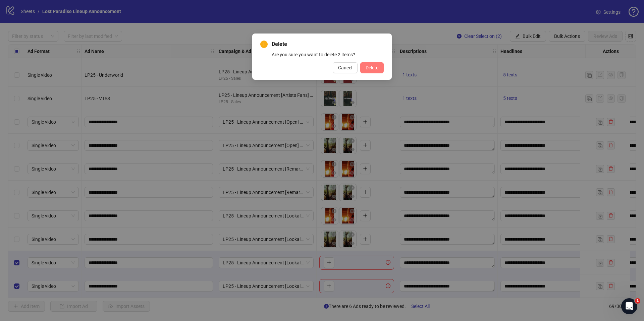 The image size is (644, 321). What do you see at coordinates (638, 301) in the screenshot?
I see `span: 1` at bounding box center [638, 301].